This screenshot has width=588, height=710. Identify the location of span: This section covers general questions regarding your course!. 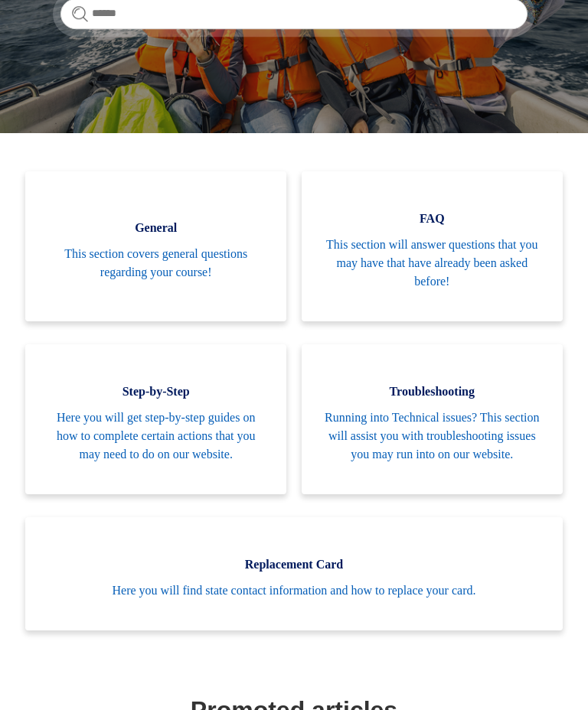
(155, 263).